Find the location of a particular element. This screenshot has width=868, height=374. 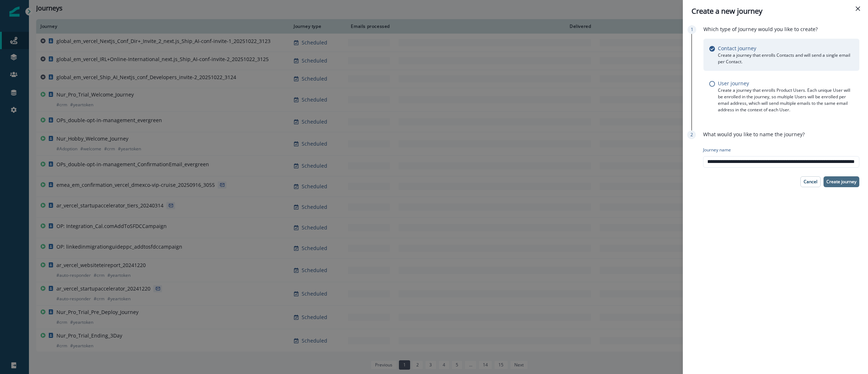

p: Which type of Journey would you like to create? is located at coordinates (760, 29).